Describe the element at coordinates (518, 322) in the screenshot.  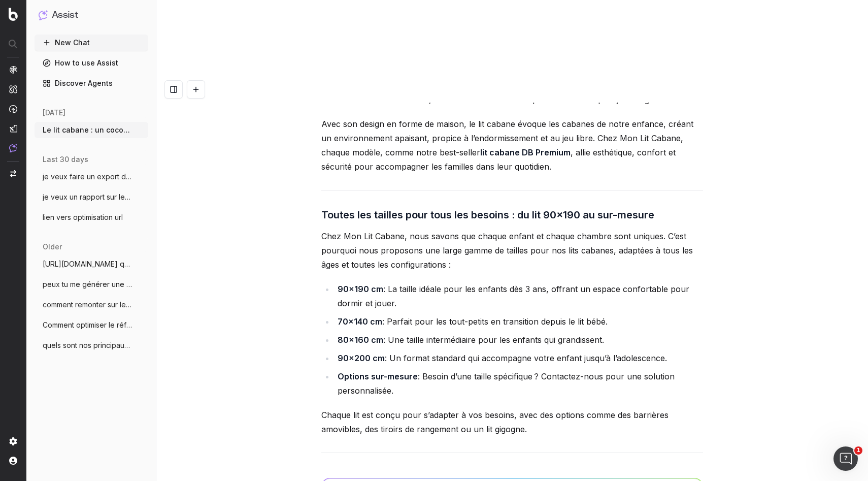
I see `li: : Parfait pour les tout-petits en transition depuis le lit bébé.` at that location.